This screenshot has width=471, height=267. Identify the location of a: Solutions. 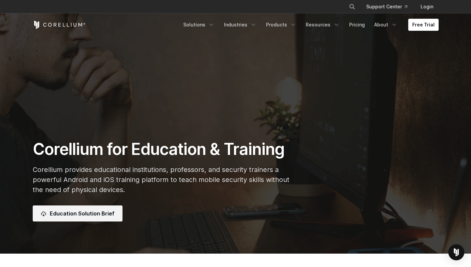
(199, 25).